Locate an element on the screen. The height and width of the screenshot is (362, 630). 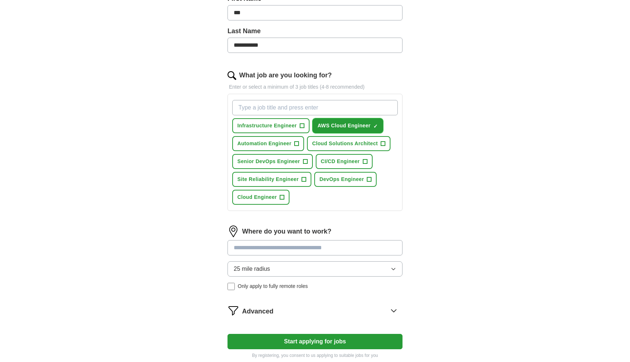
button: 25 mile radius is located at coordinates (315, 269).